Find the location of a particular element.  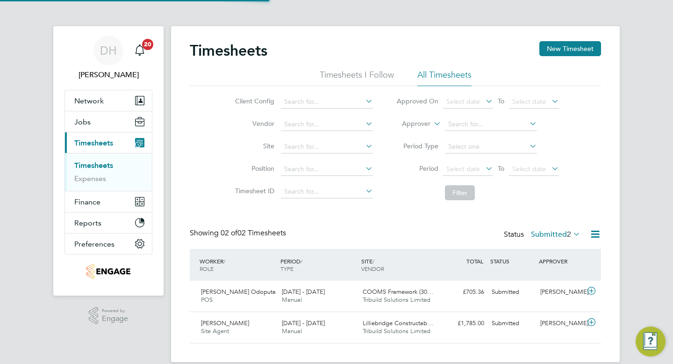

span: TYPE is located at coordinates (287, 268).